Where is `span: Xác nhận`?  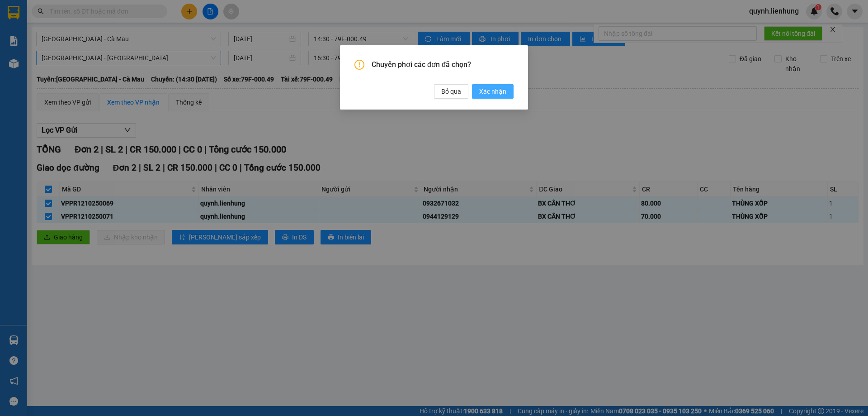
span: Xác nhận is located at coordinates (492, 92).